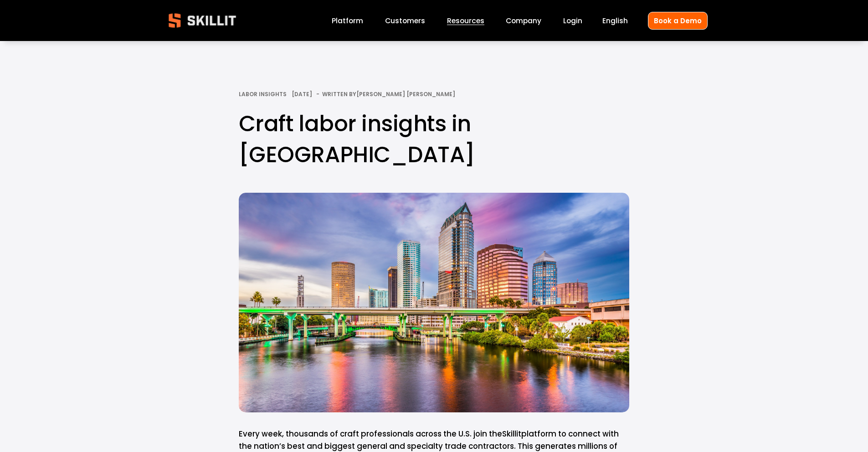 This screenshot has height=452, width=868. I want to click on img: Skillit, so click(202, 20).